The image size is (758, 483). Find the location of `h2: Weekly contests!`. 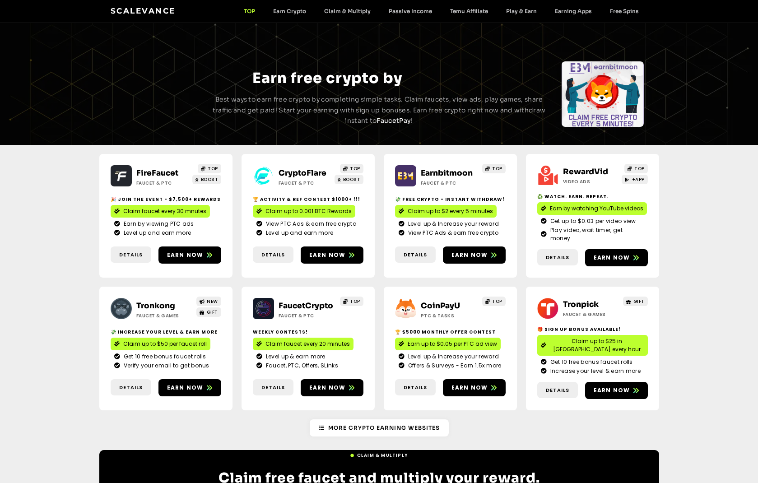

h2: Weekly contests! is located at coordinates (308, 332).